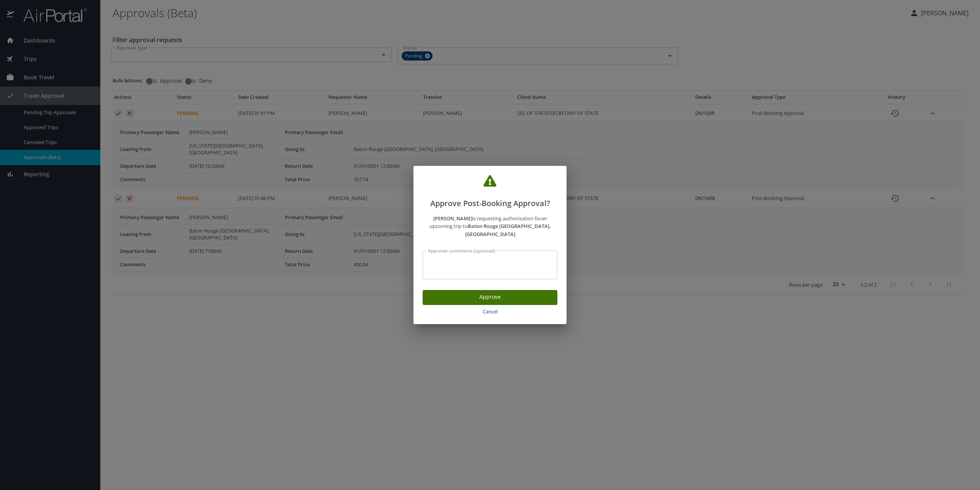 The image size is (980, 490). I want to click on h2: Approve Post-Booking Approval?, so click(490, 192).